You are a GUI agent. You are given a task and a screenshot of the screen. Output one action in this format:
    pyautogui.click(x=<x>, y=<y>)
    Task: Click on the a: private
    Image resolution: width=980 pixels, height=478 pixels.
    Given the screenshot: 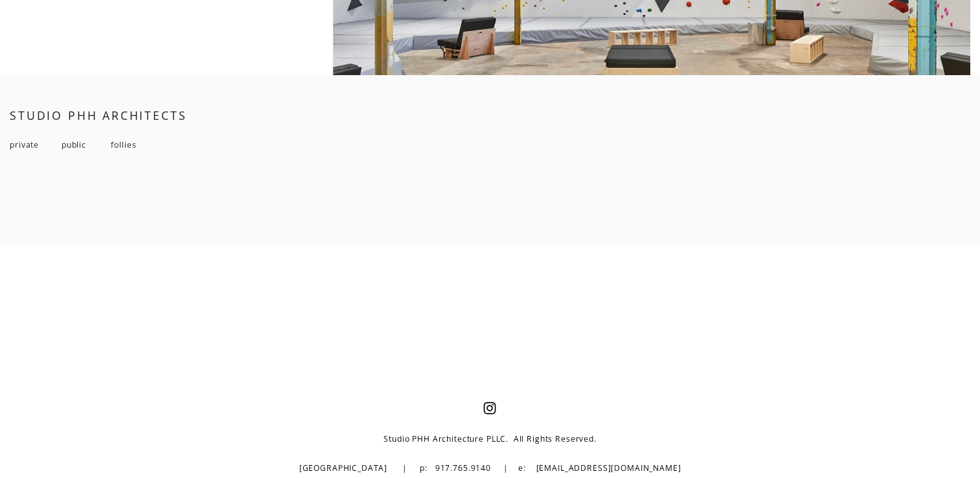 What is the action you would take?
    pyautogui.click(x=24, y=145)
    